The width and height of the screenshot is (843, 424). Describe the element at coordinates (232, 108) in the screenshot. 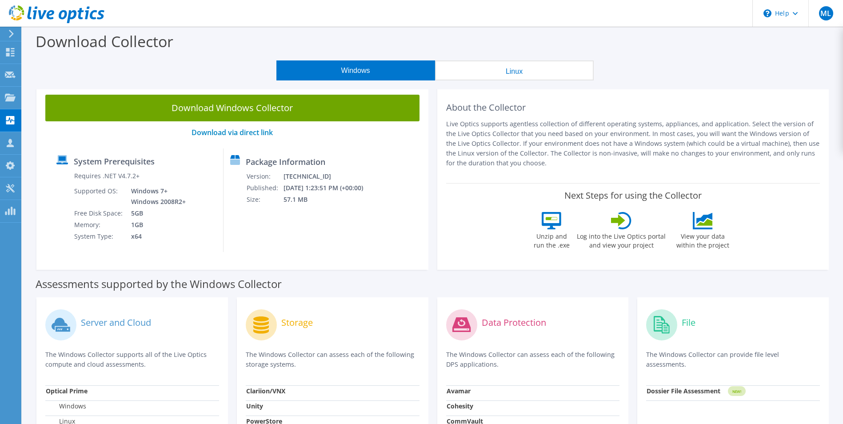

I see `a: Download Windows Collector` at that location.